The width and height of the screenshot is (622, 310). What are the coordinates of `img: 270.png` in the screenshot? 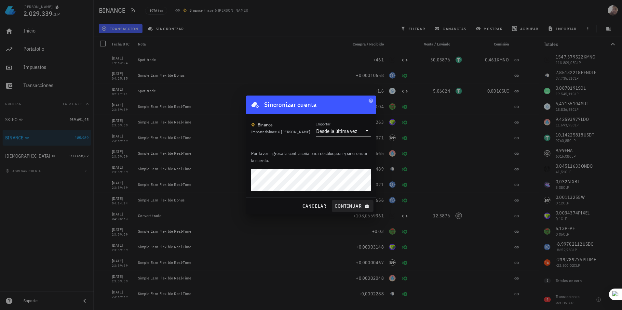 It's located at (253, 125).